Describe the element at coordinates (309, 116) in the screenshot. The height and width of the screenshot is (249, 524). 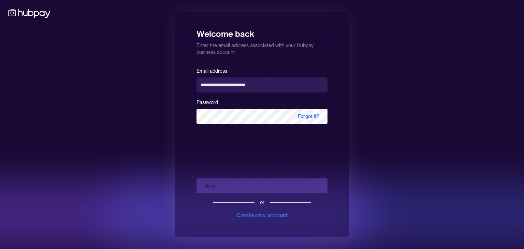
I see `span: Forgot it?` at that location.